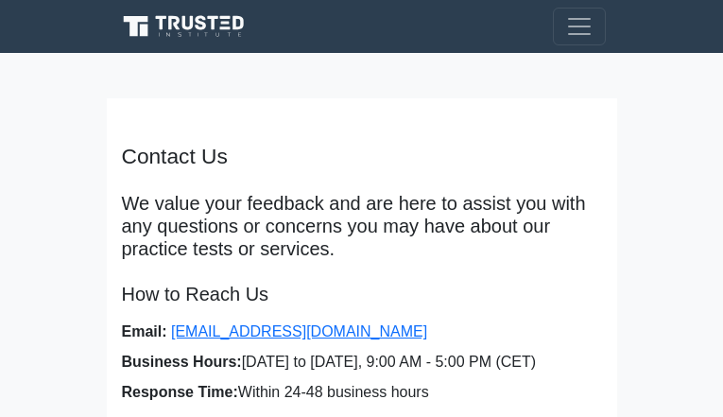 This screenshot has width=723, height=417. I want to click on button: Toggle navigation, so click(580, 26).